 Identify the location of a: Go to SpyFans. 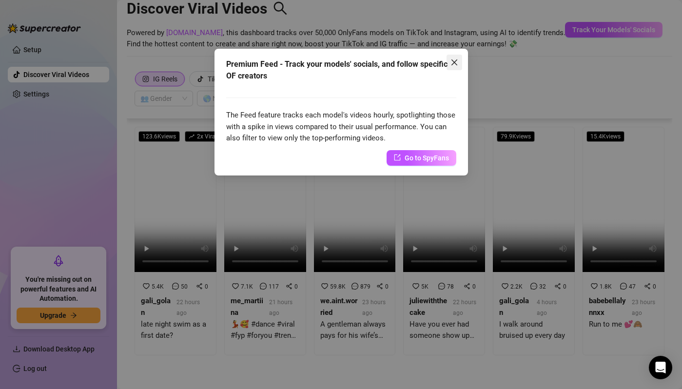
(421, 158).